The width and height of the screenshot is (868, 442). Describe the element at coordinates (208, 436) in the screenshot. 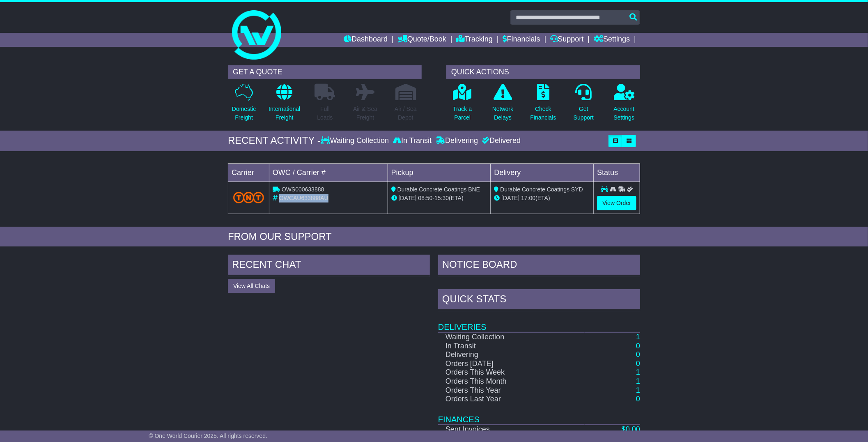

I see `span: © One World Courier 2025. All rights reserved.` at that location.